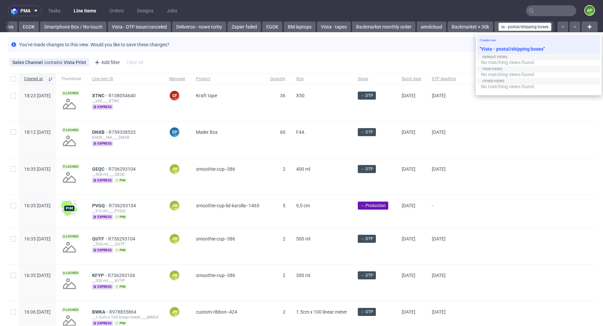 The width and height of the screenshot is (603, 326). What do you see at coordinates (100, 239) in the screenshot?
I see `a: QUTF` at bounding box center [100, 239].